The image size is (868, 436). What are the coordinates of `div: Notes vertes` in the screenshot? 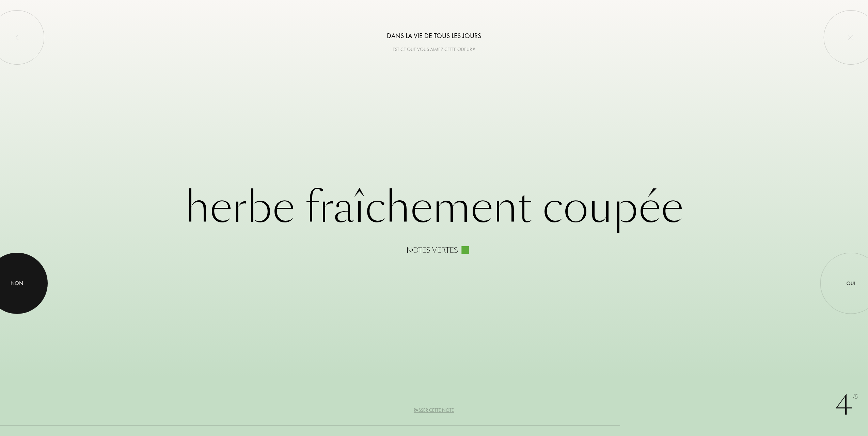 It's located at (432, 250).